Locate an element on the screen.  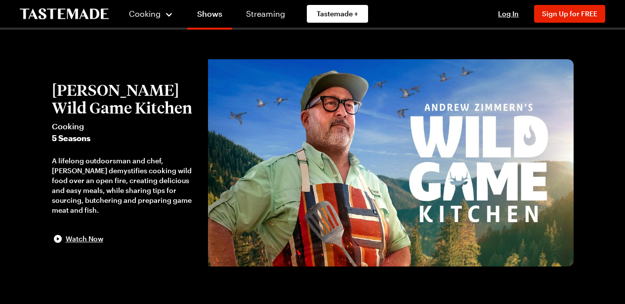
a: Tastemade + is located at coordinates (337, 14).